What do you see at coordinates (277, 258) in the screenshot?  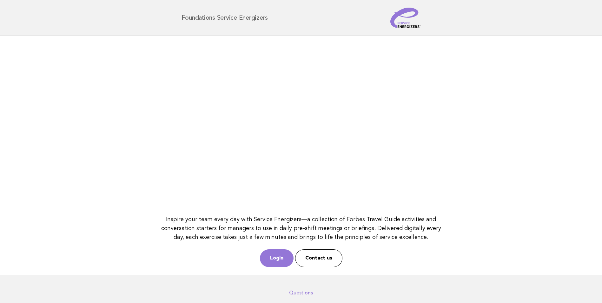 I see `a: Login` at bounding box center [277, 258].